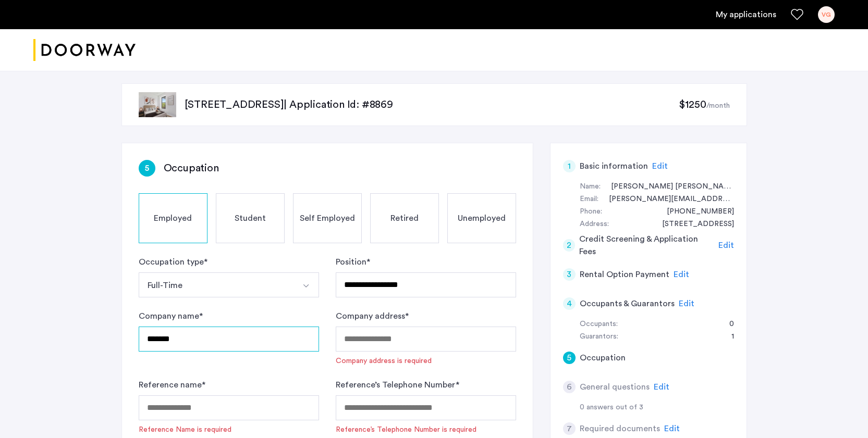  What do you see at coordinates (405, 218) in the screenshot?
I see `span: Retired` at bounding box center [405, 218].